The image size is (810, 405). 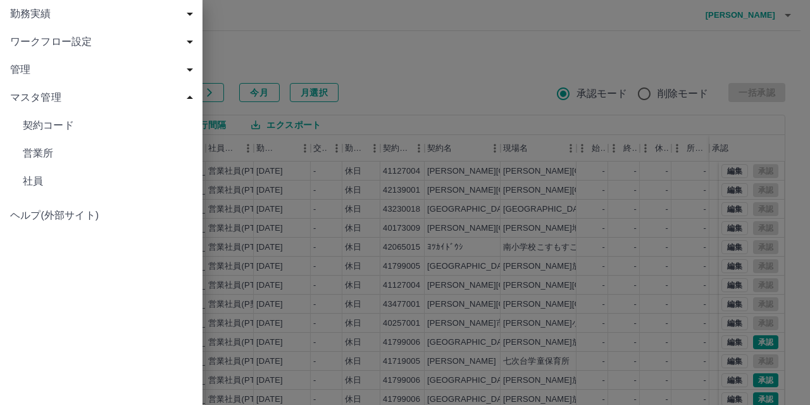 What do you see at coordinates (104, 14) in the screenshot?
I see `span: 勤務実績` at bounding box center [104, 14].